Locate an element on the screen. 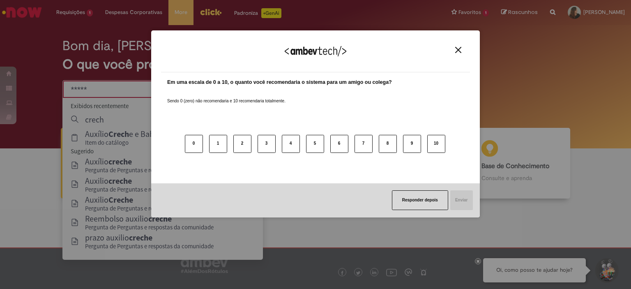 The width and height of the screenshot is (631, 289). button: 1 is located at coordinates (218, 144).